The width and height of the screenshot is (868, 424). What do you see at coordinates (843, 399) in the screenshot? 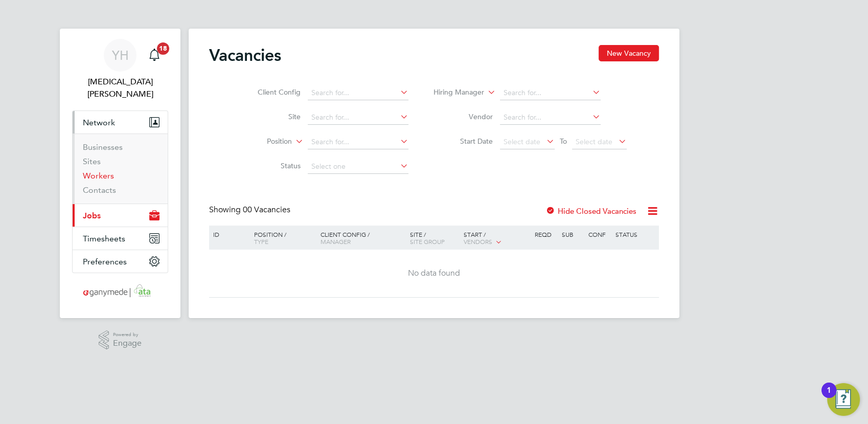
I see `button: Open Resource Center, 1 new notification` at bounding box center [843, 399].